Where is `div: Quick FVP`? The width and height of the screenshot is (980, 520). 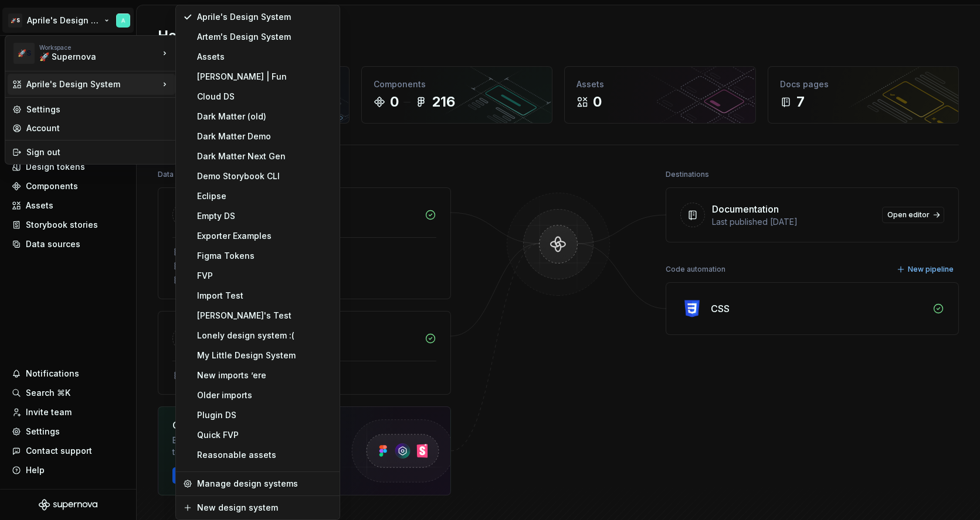
div: Quick FVP is located at coordinates (264, 435).